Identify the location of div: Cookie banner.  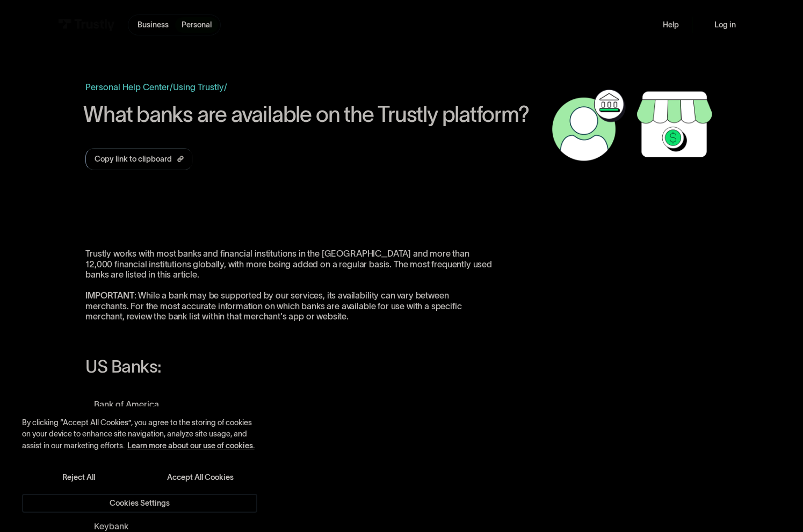
(139, 465).